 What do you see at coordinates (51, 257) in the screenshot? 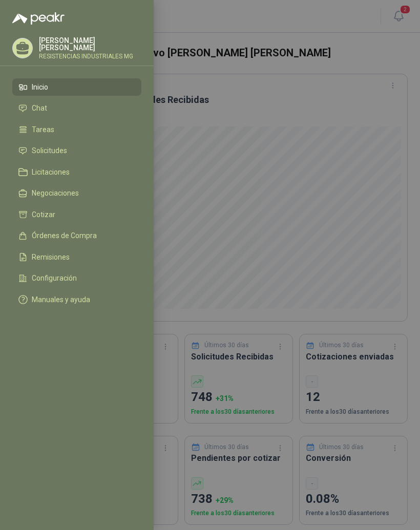
I see `span: Remisiones` at bounding box center [51, 257].